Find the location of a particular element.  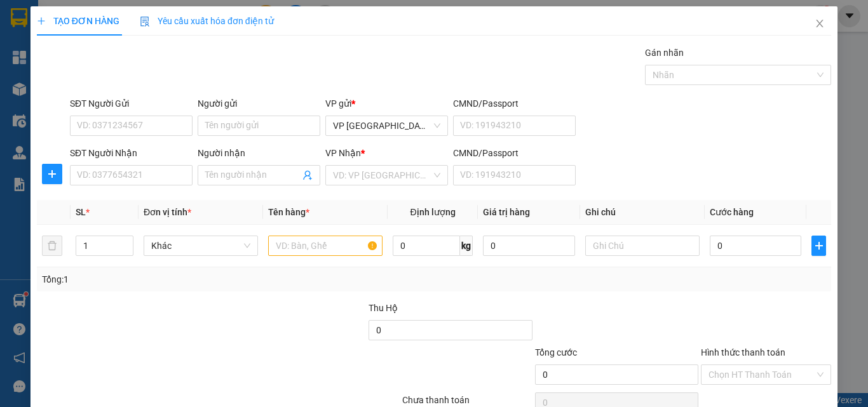

span: VP Nhận is located at coordinates (343, 153).